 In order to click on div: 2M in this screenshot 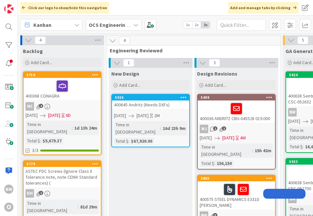, I will do `click(157, 116)`.